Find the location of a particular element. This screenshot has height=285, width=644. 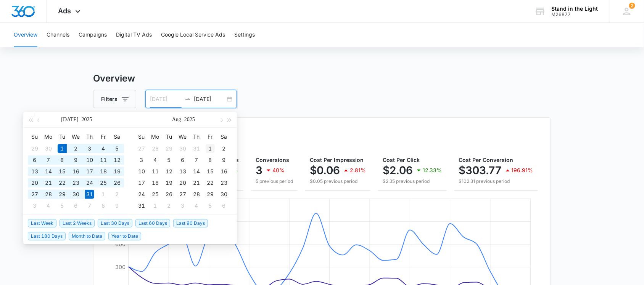

td: 2025-07-14 is located at coordinates (48, 171).